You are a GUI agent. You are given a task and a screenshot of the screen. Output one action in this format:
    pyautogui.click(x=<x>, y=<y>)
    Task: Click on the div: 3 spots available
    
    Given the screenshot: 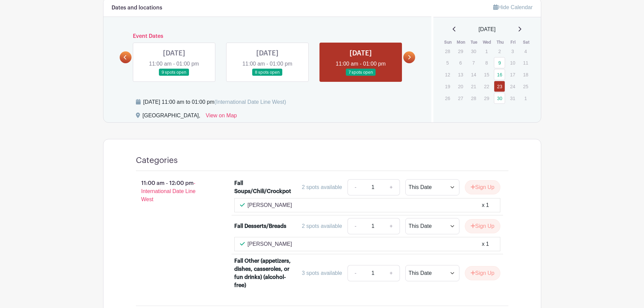 What is the action you would take?
    pyautogui.click(x=322, y=273)
    